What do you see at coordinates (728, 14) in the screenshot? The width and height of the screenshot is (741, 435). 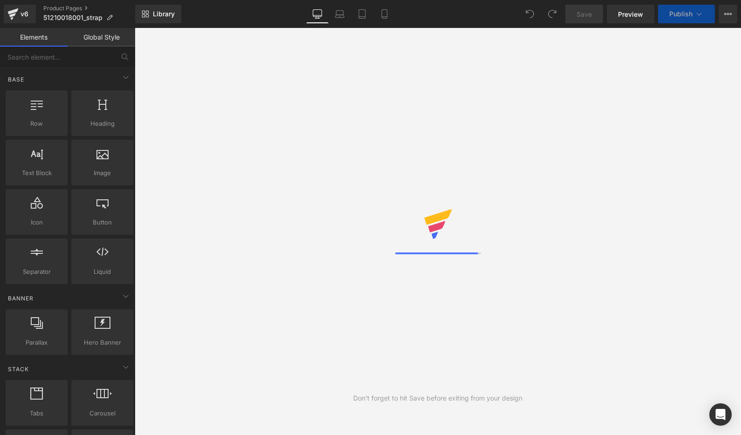 I see `button: More` at bounding box center [728, 14].